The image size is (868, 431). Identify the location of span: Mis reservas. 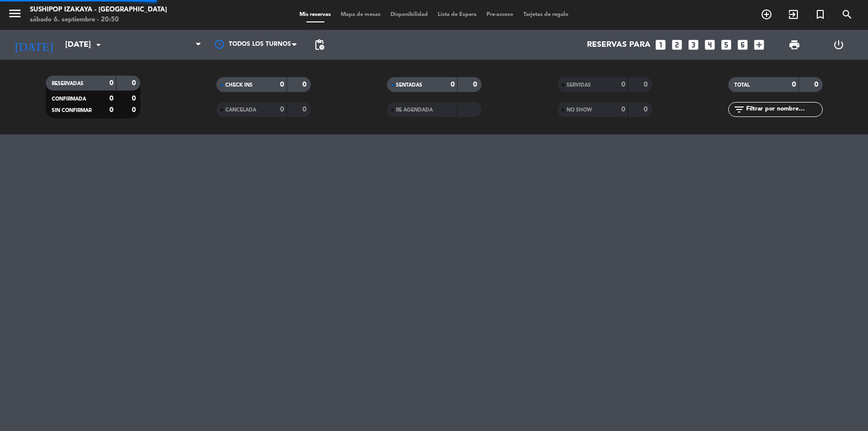
(315, 14).